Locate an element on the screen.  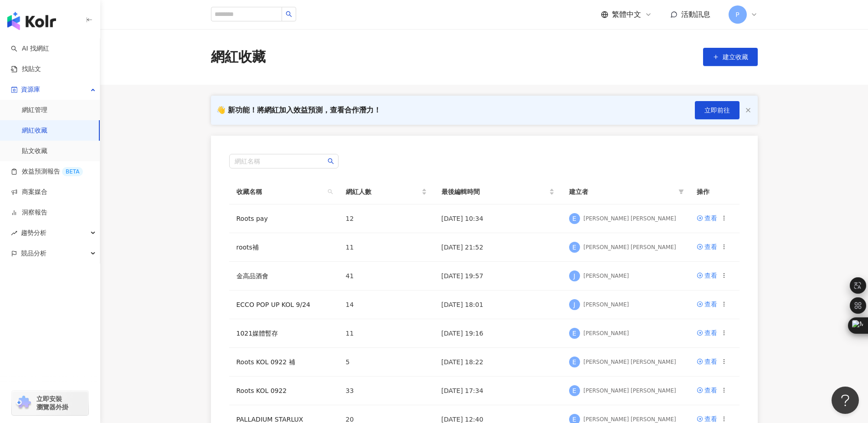
a: 洞察報告 is located at coordinates (29, 212).